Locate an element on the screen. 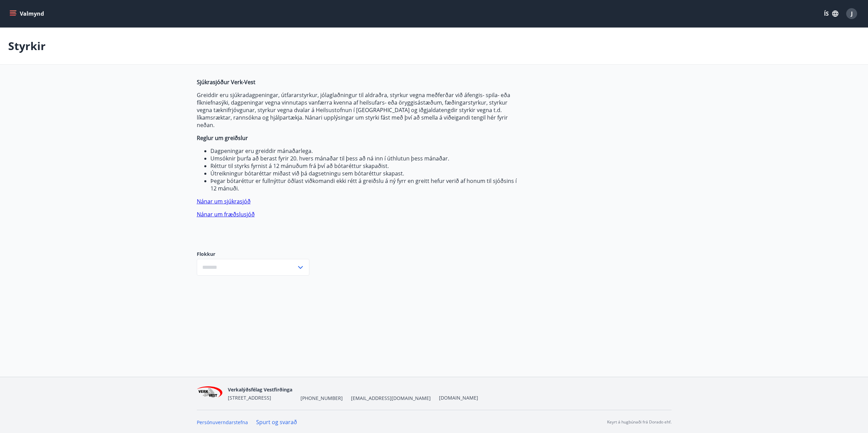 The image size is (868, 433). a: Spurt og svarað is located at coordinates (277, 422).